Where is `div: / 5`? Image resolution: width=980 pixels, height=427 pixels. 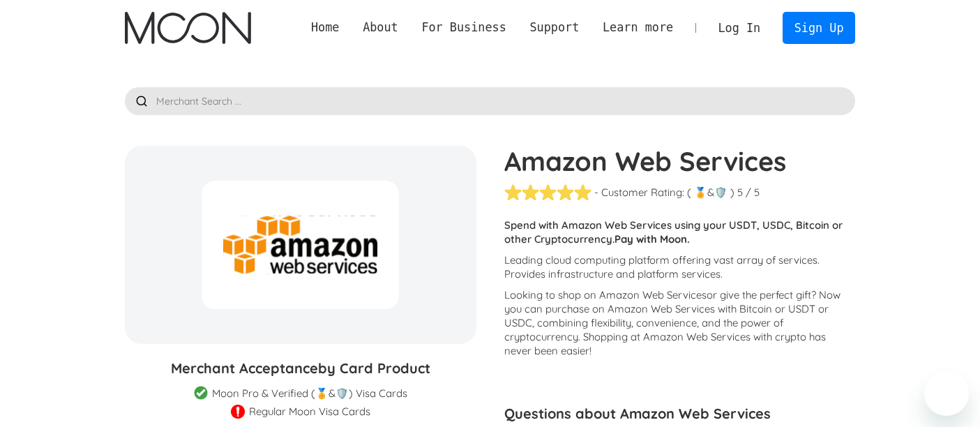 div: / 5 is located at coordinates (753, 193).